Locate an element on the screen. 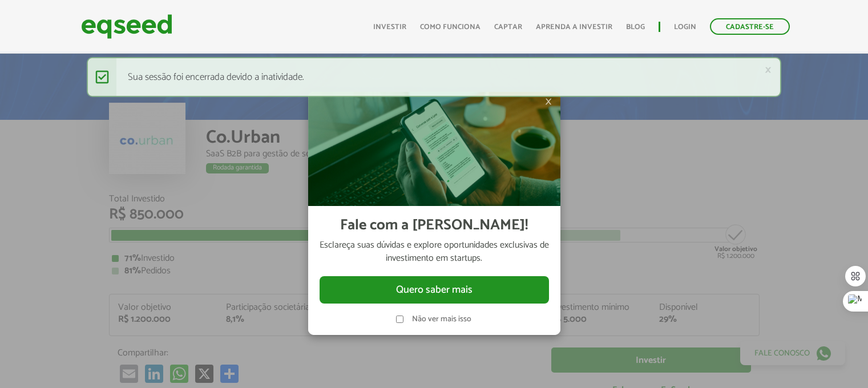 This screenshot has height=388, width=868. a: Investir is located at coordinates (390, 27).